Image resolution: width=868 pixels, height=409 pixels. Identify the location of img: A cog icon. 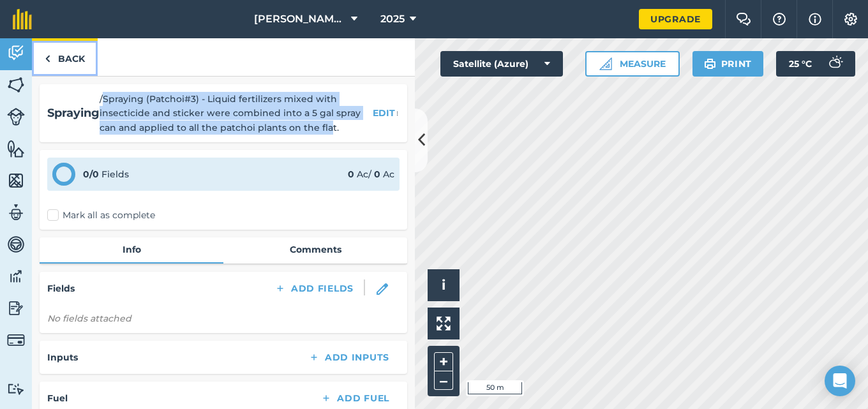
(851, 19).